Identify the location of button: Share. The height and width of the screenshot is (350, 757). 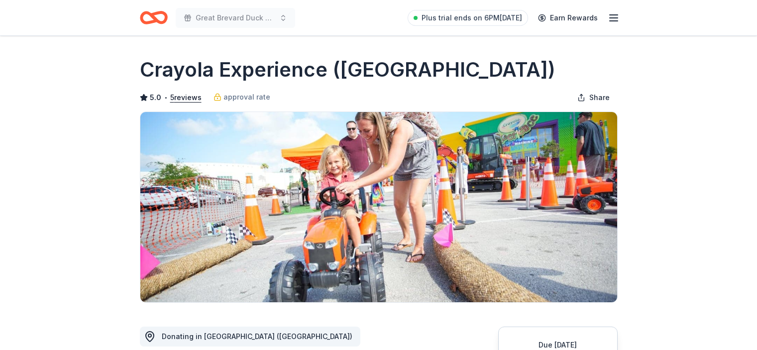
(593, 97).